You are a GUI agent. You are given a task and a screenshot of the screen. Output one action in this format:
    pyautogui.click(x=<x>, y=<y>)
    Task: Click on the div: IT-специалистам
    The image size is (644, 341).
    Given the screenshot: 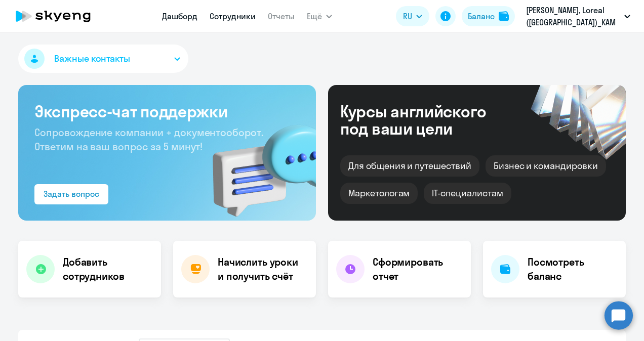 What is the action you would take?
    pyautogui.click(x=467, y=193)
    